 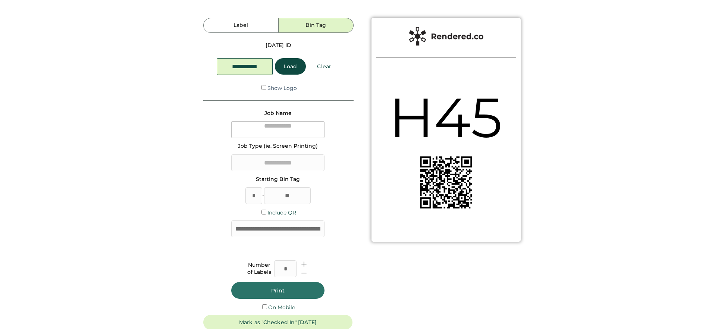 What do you see at coordinates (278, 179) in the screenshot?
I see `div: Starting Bin Tag` at bounding box center [278, 179].